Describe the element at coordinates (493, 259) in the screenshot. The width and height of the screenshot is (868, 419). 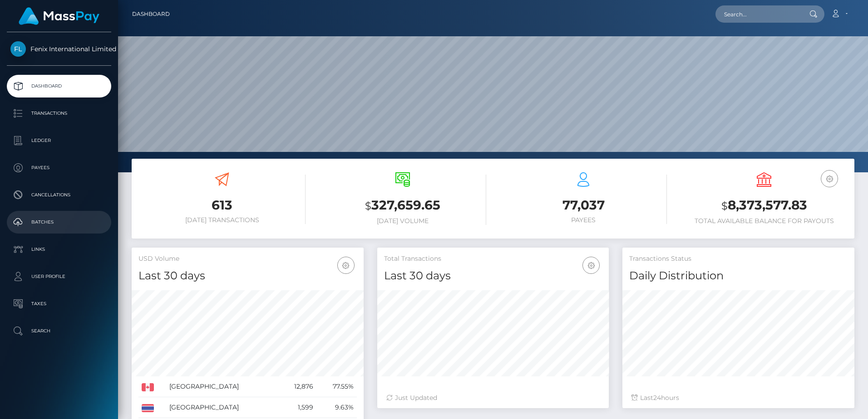
I see `h5: Total Transactions` at that location.